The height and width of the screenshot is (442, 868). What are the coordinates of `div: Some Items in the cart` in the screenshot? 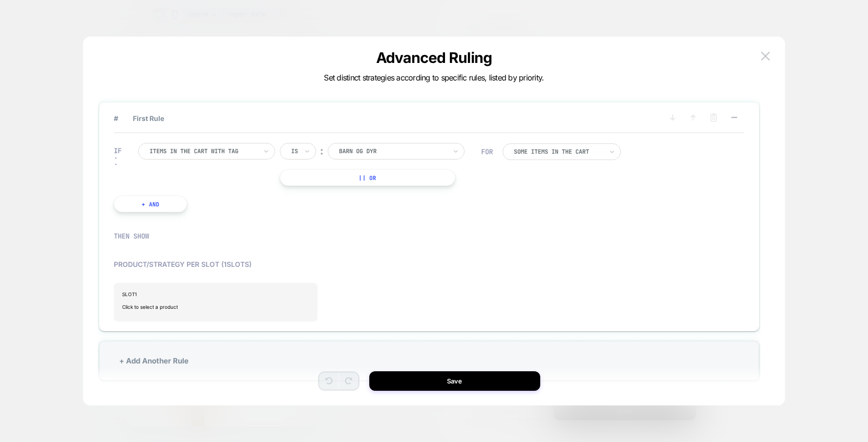 It's located at (558, 152).